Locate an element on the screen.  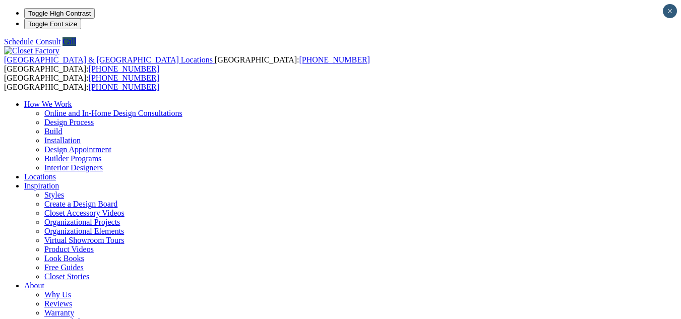
a: Online and In-Home Design Consultations is located at coordinates (113, 113).